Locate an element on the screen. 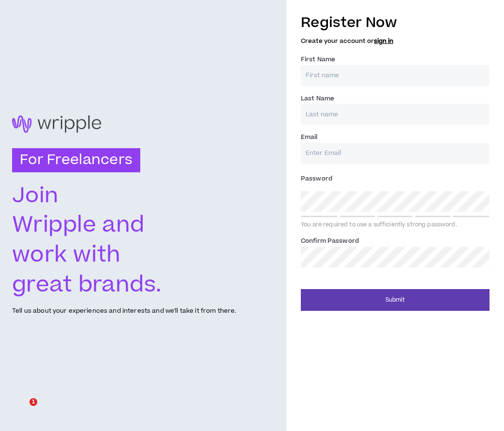 The image size is (504, 431). text: Wripple and is located at coordinates (78, 225).